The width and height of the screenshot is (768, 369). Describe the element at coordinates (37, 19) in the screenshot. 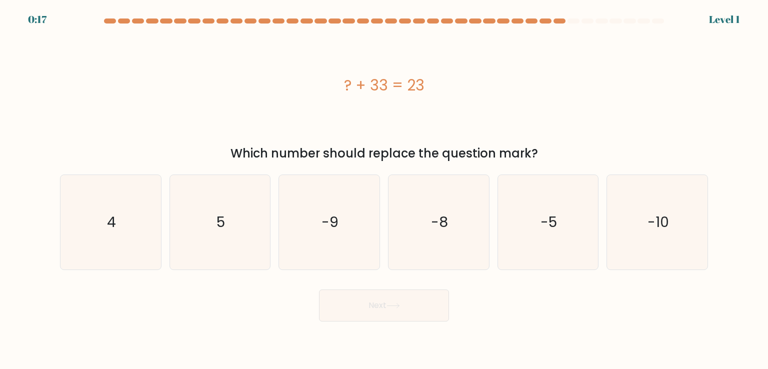

I see `div: 0:17` at that location.